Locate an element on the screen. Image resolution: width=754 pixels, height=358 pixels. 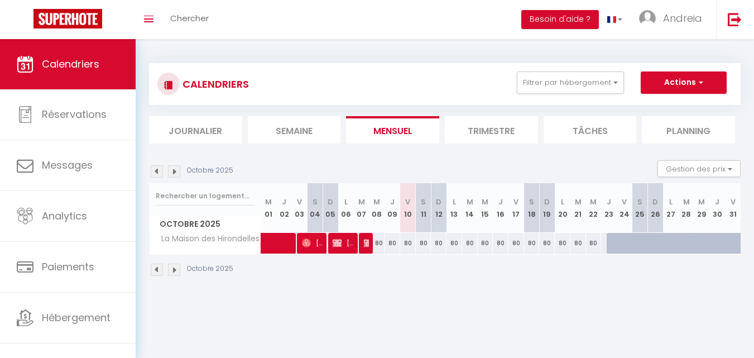
span: Hébergement is located at coordinates (76, 317).